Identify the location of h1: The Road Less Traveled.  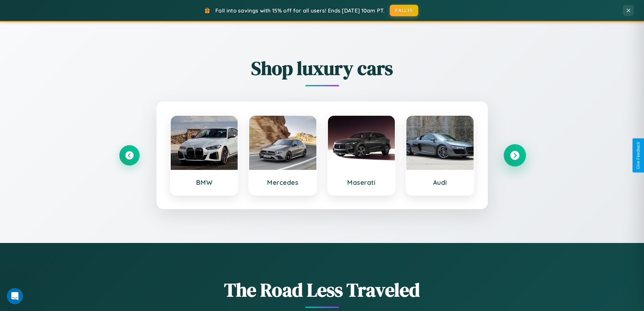
(322, 290).